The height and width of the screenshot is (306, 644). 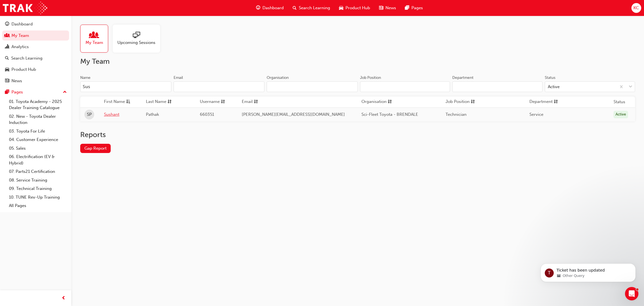 What do you see at coordinates (153, 115) in the screenshot?
I see `span: Pathak` at bounding box center [153, 115].